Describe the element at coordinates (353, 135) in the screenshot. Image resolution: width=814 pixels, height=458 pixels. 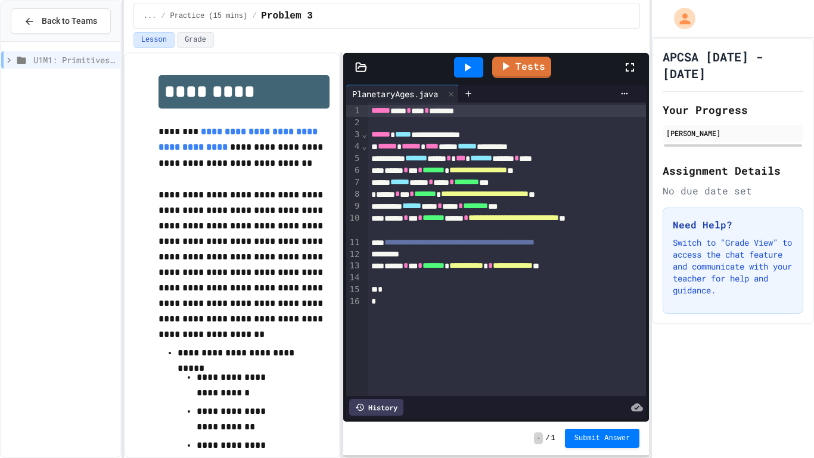
I see `div: 3` at that location.